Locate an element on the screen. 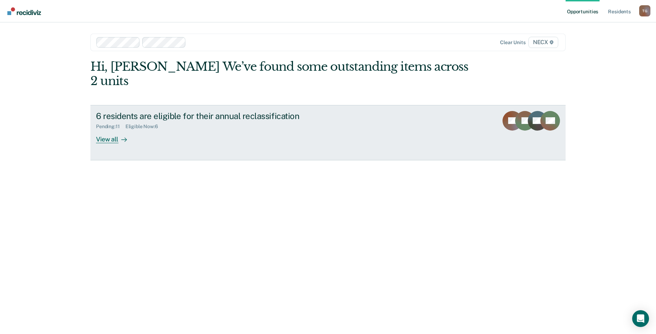 The image size is (656, 334). button: Profile dropdown button is located at coordinates (645, 11).